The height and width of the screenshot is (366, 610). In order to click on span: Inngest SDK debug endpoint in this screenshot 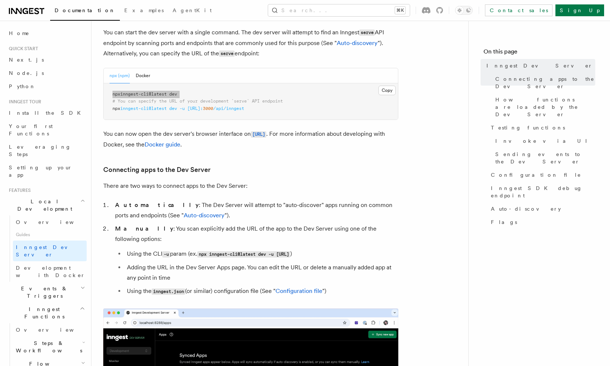, I will do `click(543, 192)`.